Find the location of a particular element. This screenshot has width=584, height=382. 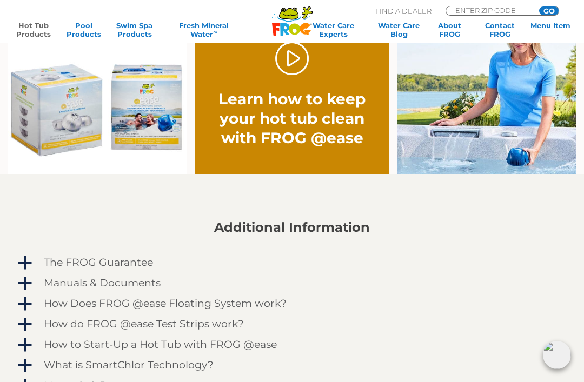

a: AboutFROG is located at coordinates (449, 30).